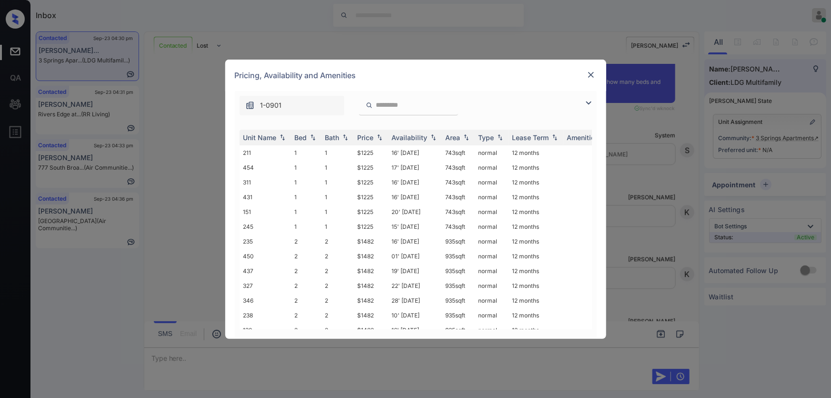 Image resolution: width=831 pixels, height=398 pixels. What do you see at coordinates (265, 285) in the screenshot?
I see `td: 327` at bounding box center [265, 285].